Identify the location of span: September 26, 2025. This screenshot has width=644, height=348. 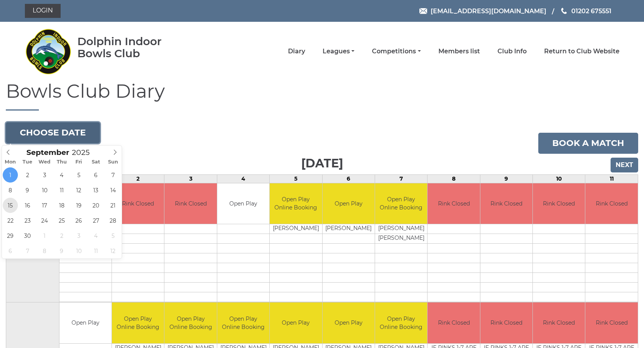
(79, 220).